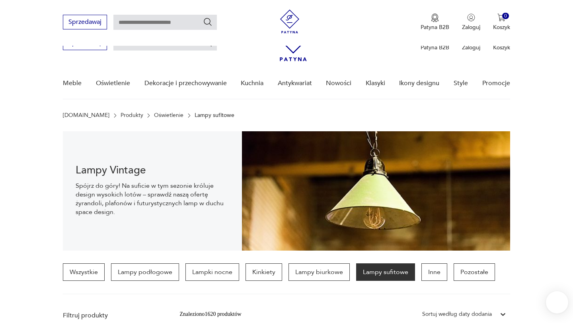  What do you see at coordinates (338, 83) in the screenshot?
I see `a: Nowości` at bounding box center [338, 83].